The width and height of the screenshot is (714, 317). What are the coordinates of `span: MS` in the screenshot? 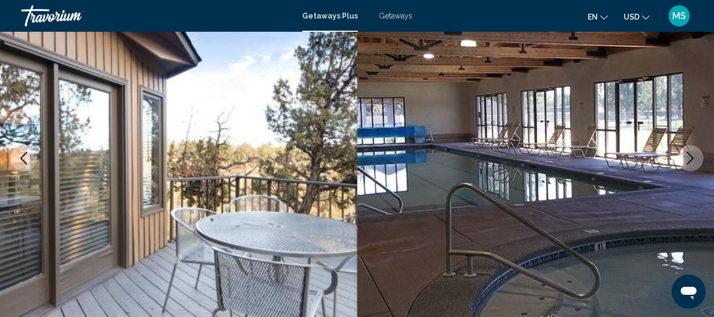 It's located at (679, 16).